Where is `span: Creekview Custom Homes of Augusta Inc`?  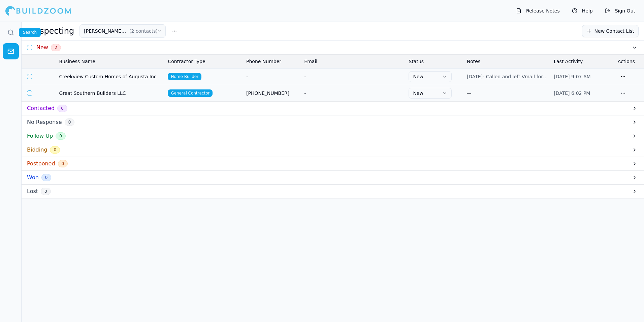
span: Creekview Custom Homes of Augusta Inc is located at coordinates (110, 76).